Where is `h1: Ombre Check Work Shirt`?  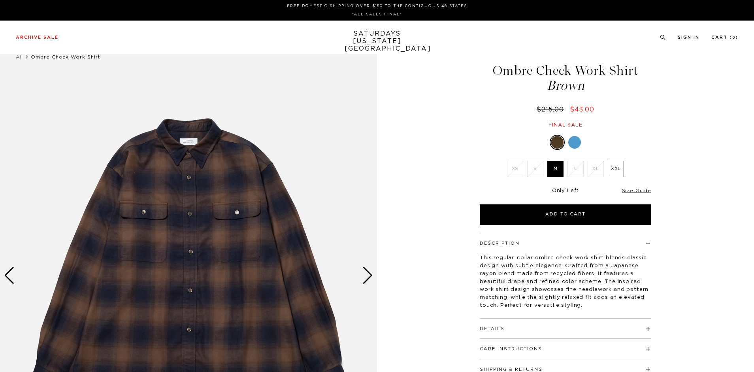
h1: Ombre Check Work Shirt is located at coordinates (565, 78).